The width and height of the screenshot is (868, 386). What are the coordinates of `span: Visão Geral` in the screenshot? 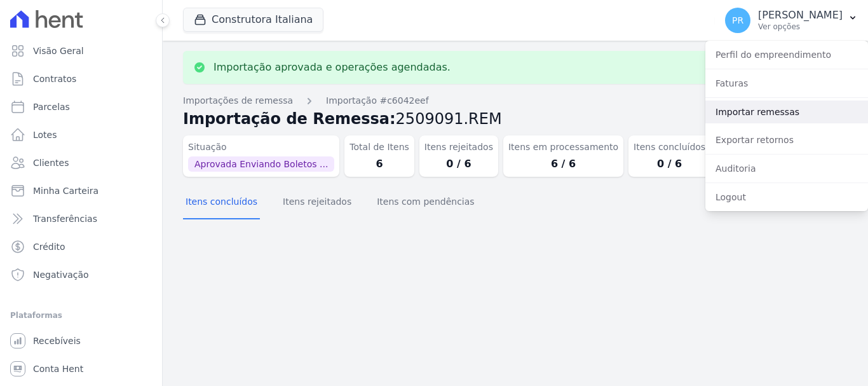 It's located at (59, 51).